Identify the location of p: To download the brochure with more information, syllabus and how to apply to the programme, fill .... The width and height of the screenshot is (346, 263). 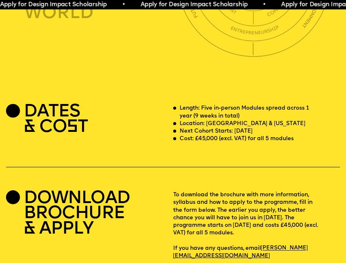
(257, 226).